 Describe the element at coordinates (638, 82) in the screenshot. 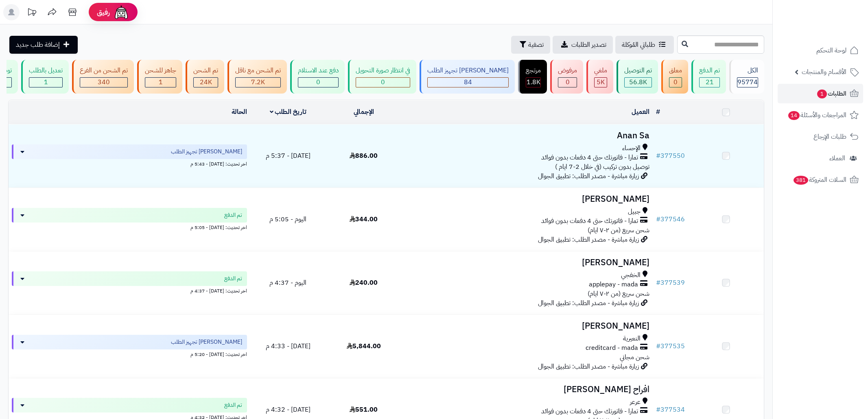

I see `span: 56.8K` at that location.